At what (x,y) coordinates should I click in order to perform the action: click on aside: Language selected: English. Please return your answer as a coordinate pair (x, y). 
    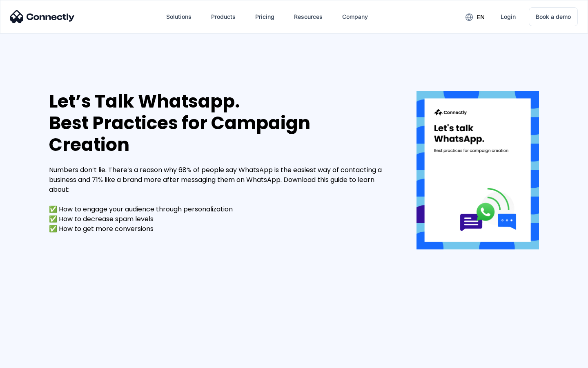
    Looking at the image, I should click on (29, 360).